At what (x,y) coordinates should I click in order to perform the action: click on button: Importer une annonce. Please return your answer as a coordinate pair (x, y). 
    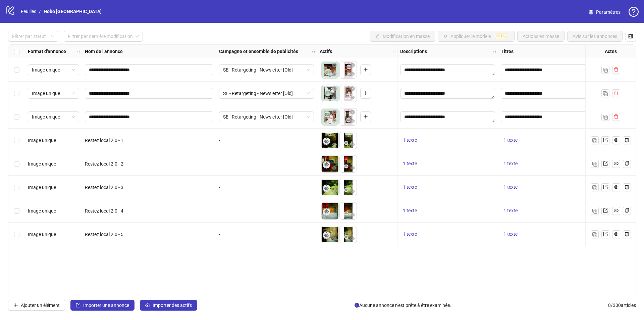
    Looking at the image, I should click on (102, 306).